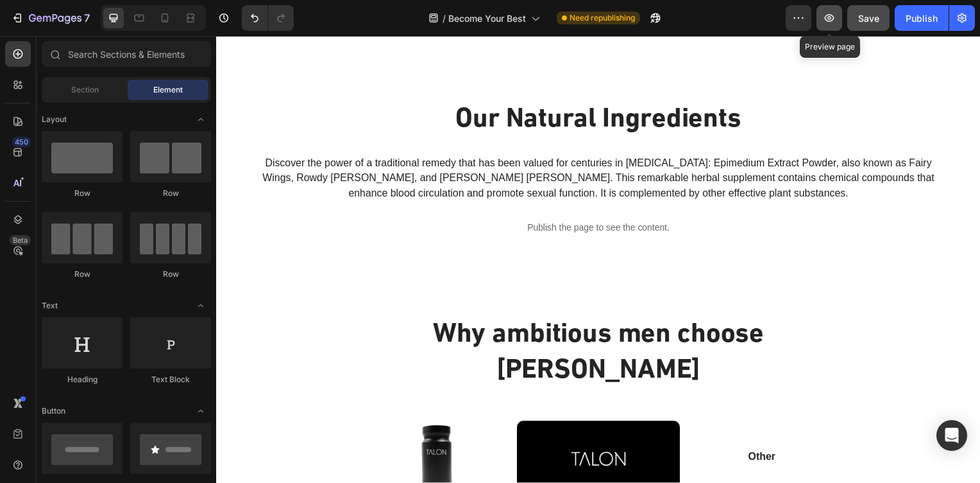  What do you see at coordinates (20, 240) in the screenshot?
I see `div: Beta` at bounding box center [20, 240].